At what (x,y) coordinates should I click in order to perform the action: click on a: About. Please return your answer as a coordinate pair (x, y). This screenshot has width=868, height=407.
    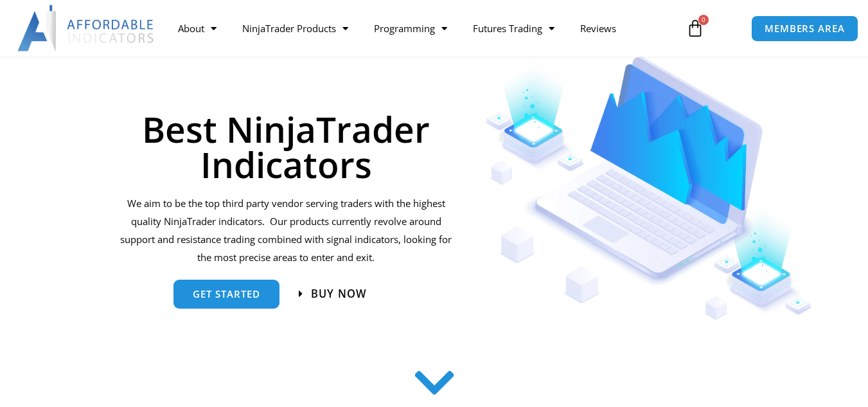
    Looking at the image, I should click on (197, 28).